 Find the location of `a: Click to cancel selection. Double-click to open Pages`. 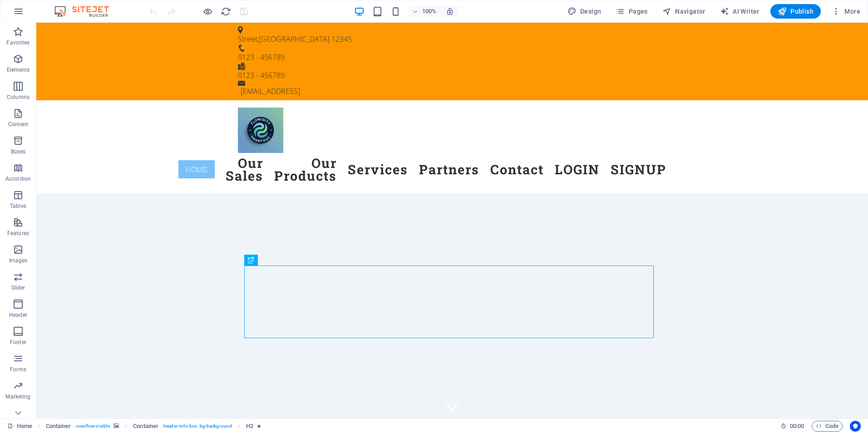

a: Click to cancel selection. Double-click to open Pages is located at coordinates (20, 426).